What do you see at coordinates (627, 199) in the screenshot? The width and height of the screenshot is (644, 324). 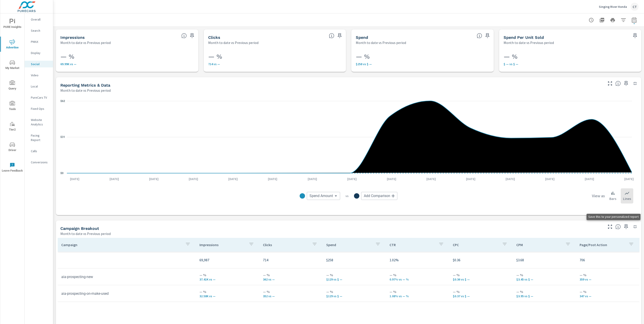 I see `p: Lines` at bounding box center [627, 199].